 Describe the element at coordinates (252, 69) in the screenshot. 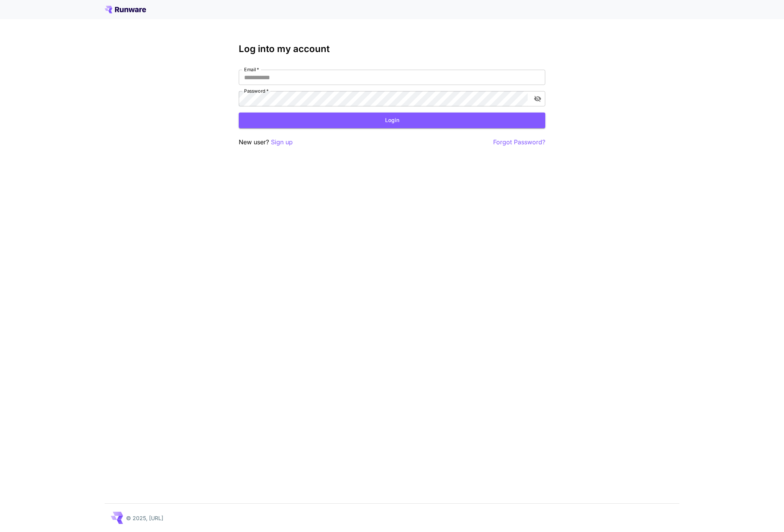

I see `label: Email` at that location.